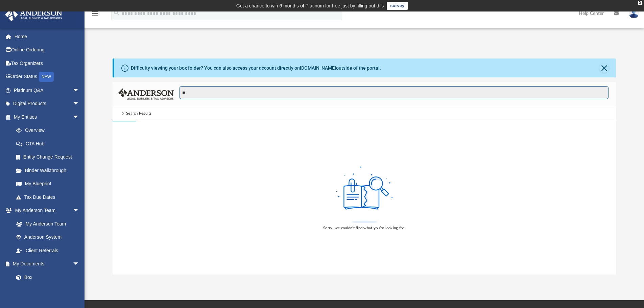 This screenshot has width=644, height=308. What do you see at coordinates (46, 224) in the screenshot?
I see `a: My Anderson Team` at bounding box center [46, 224].